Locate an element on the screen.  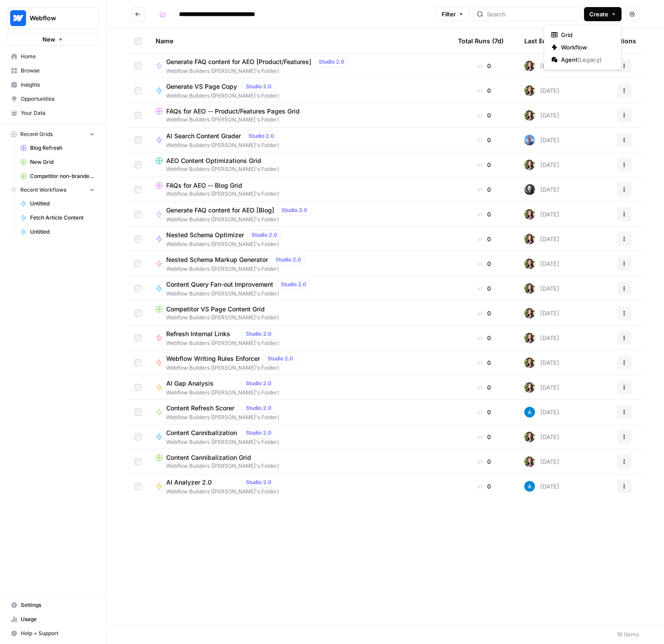
span: Untitled is located at coordinates (62, 204).